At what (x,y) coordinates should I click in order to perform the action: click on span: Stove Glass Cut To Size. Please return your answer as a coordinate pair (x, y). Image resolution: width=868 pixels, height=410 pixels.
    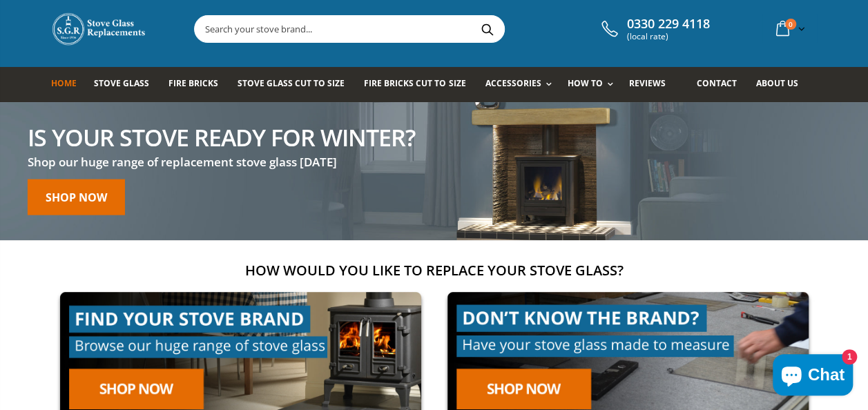
    Looking at the image, I should click on (290, 83).